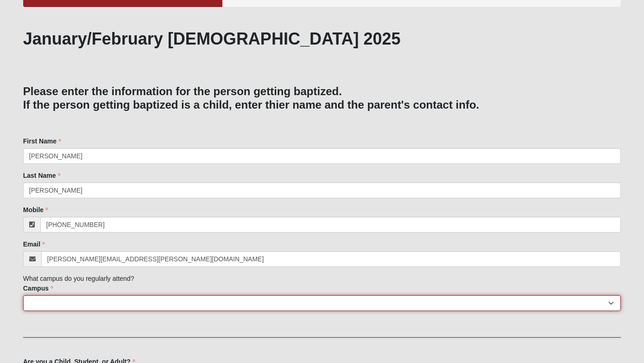 The height and width of the screenshot is (363, 644). What do you see at coordinates (34, 244) in the screenshot?
I see `label: Email` at bounding box center [34, 244].